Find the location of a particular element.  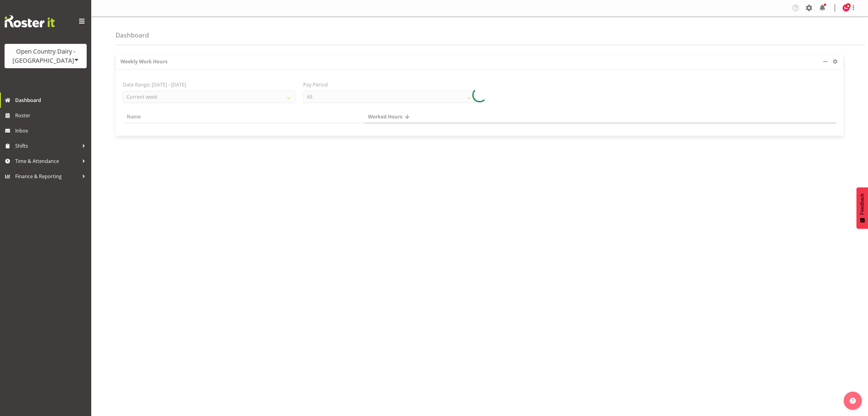

span: Finance & Reporting is located at coordinates (47, 177).